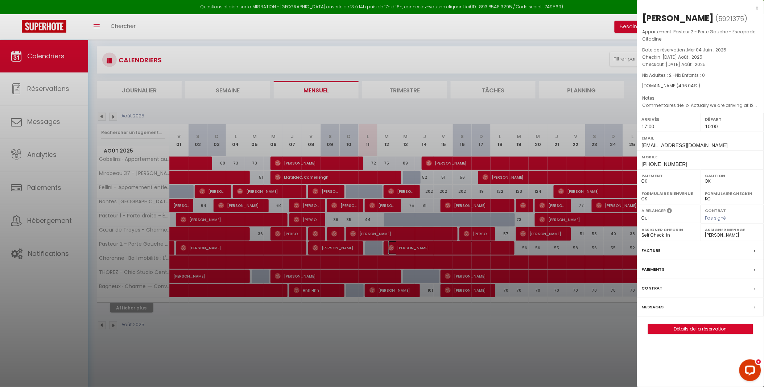  Describe the element at coordinates (707, 50) in the screenshot. I see `span: Mer 04 Juin . 2025` at that location.